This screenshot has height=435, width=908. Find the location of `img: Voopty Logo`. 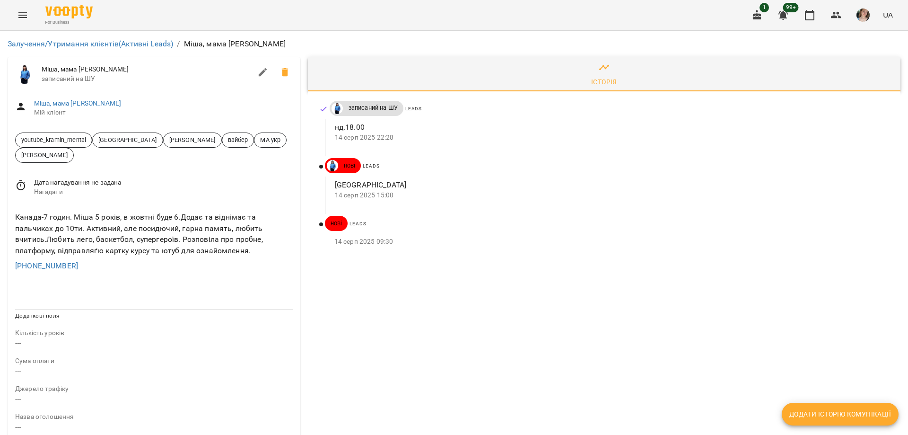

img: Voopty Logo is located at coordinates (69, 11).